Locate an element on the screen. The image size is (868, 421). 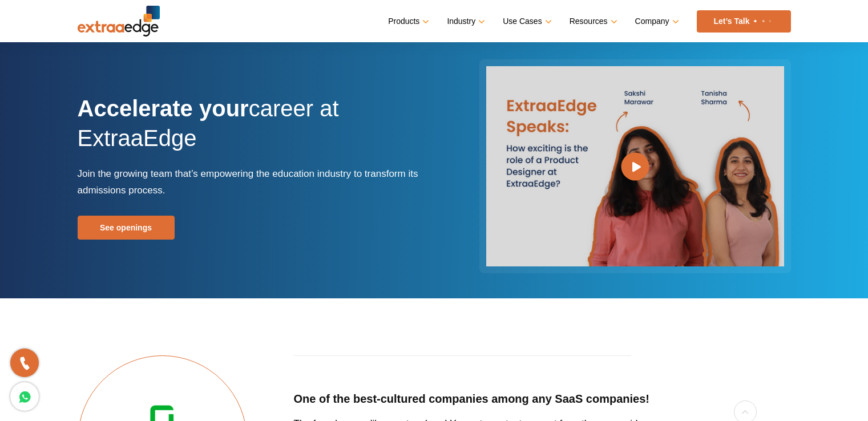
h1: career at ExtraaEdge is located at coordinates (252, 129).